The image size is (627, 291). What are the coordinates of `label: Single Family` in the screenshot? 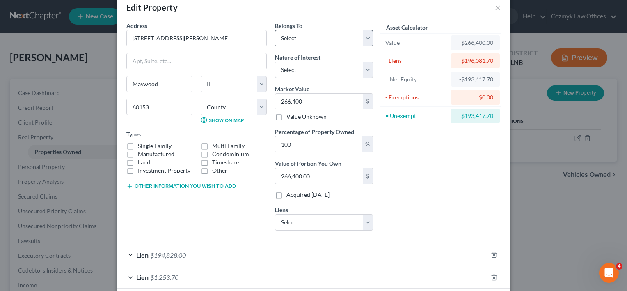 It's located at (155, 146).